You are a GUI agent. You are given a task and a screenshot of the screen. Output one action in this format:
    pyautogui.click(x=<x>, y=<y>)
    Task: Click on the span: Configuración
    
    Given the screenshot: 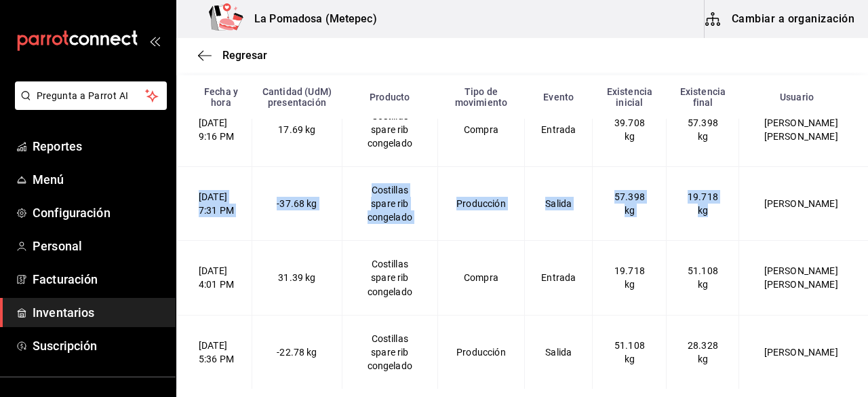 What is the action you would take?
    pyautogui.click(x=98, y=212)
    